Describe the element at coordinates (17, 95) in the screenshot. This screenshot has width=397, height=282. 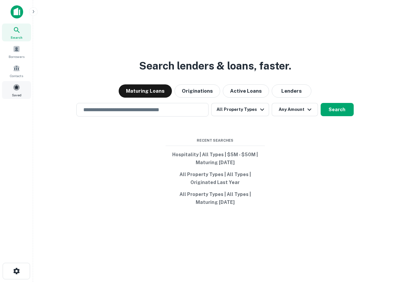
I see `span: Saved` at that location.